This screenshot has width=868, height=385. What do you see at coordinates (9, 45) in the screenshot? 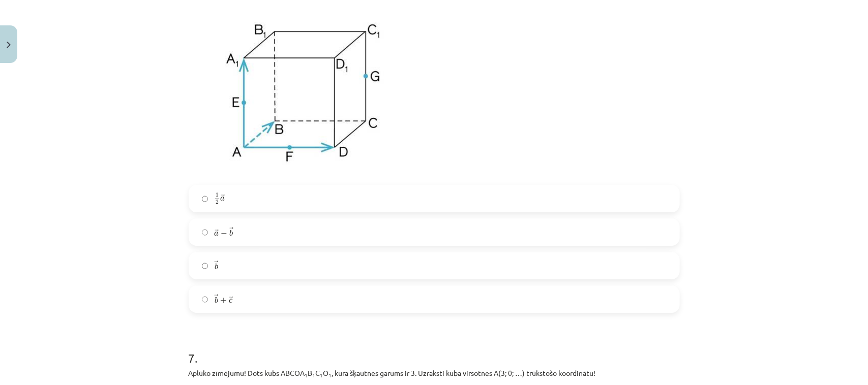
I see `img: icon-close-lesson-0947bae3869378f0d4975bcd49f059093ad1ed9edebbc8119c70593378902aed.svg` at bounding box center [9, 45].